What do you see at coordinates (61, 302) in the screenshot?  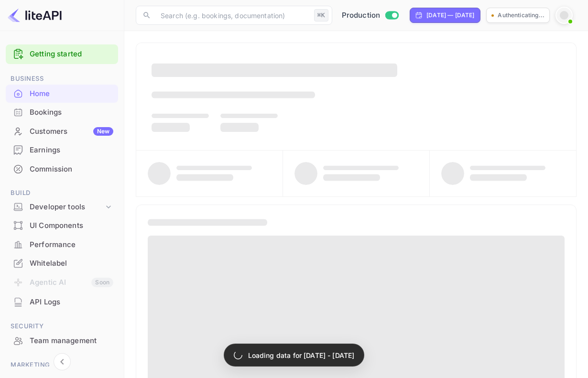 I see `a: API Logs` at bounding box center [61, 302].